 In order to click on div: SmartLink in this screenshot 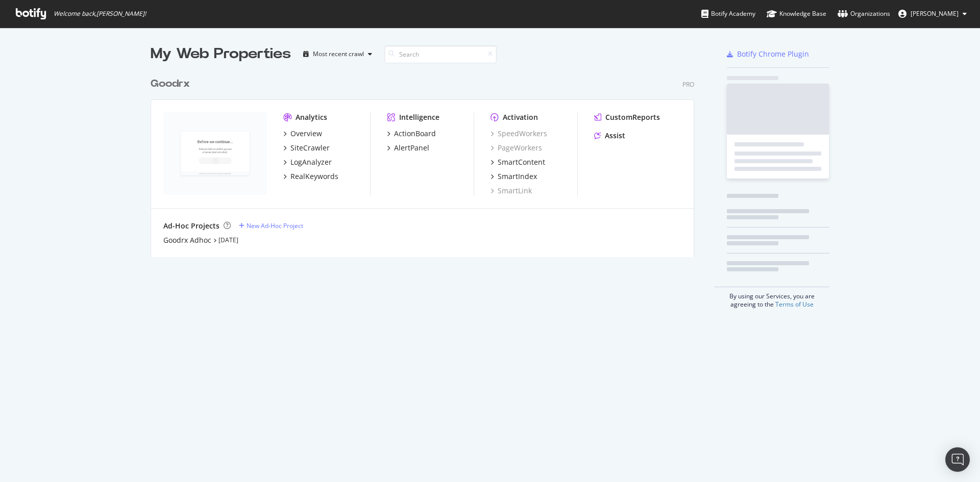, I will do `click(511, 190)`.